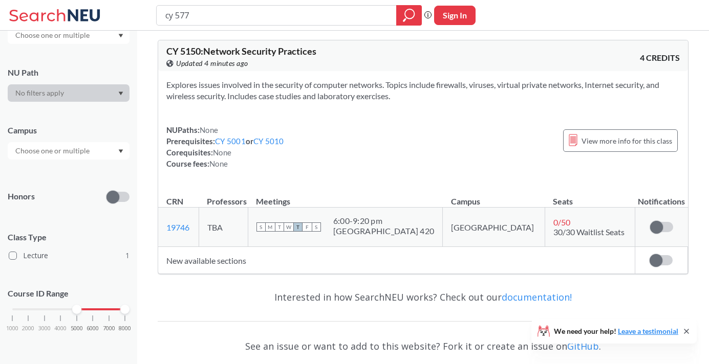 The width and height of the screenshot is (709, 364). Describe the element at coordinates (93, 329) in the screenshot. I see `span: 6000` at that location.